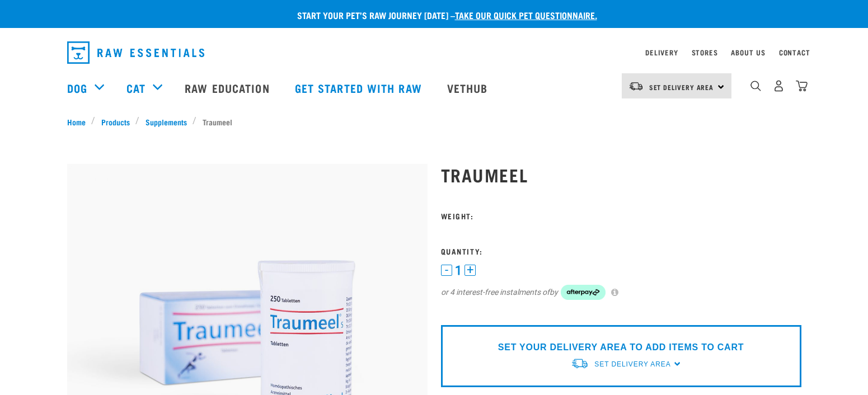 This screenshot has width=868, height=395. What do you see at coordinates (583, 293) in the screenshot?
I see `img: Afterpay` at bounding box center [583, 293].